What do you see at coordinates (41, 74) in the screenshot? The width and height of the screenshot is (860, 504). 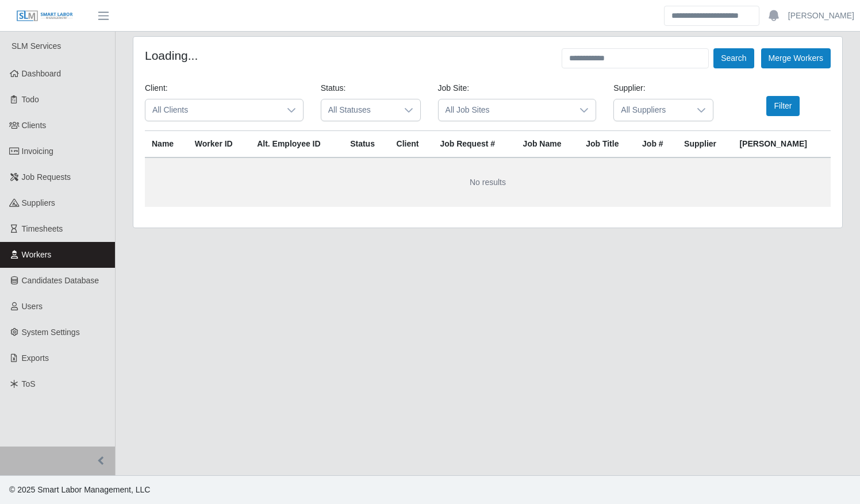 I see `span: Dashboard` at bounding box center [41, 74].